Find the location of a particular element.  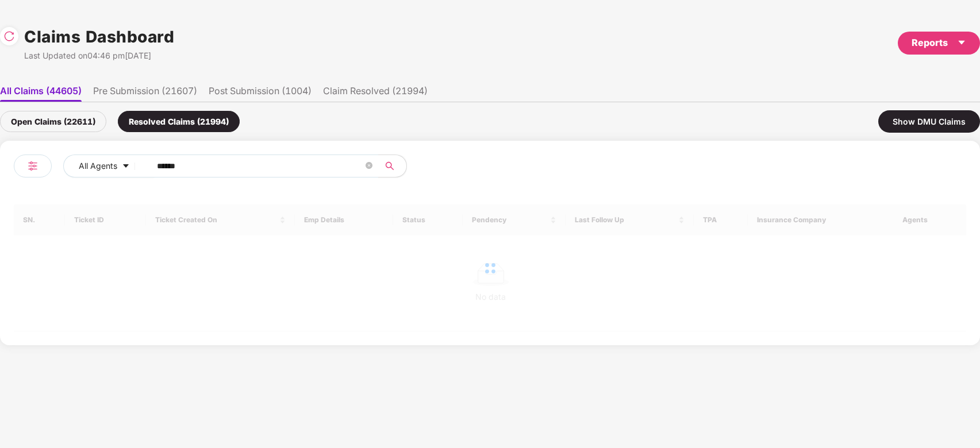

button: All Agentscaret-down is located at coordinates (109, 166).